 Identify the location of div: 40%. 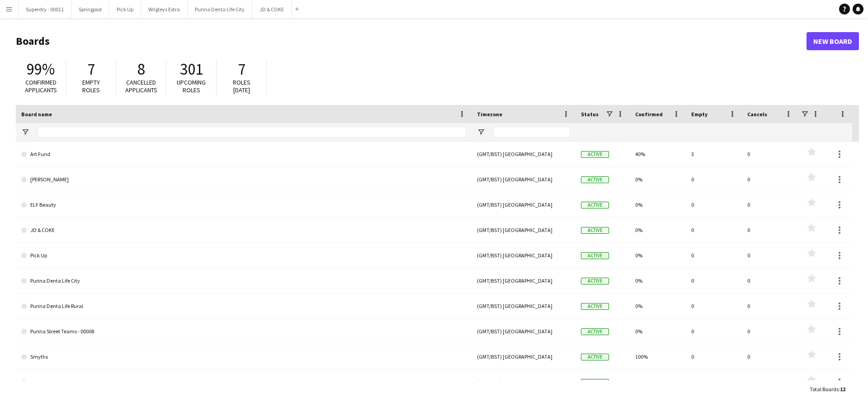
(658, 154).